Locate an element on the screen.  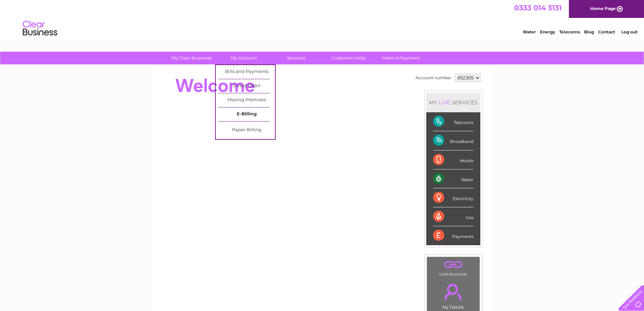
a: Contact is located at coordinates (606, 32).